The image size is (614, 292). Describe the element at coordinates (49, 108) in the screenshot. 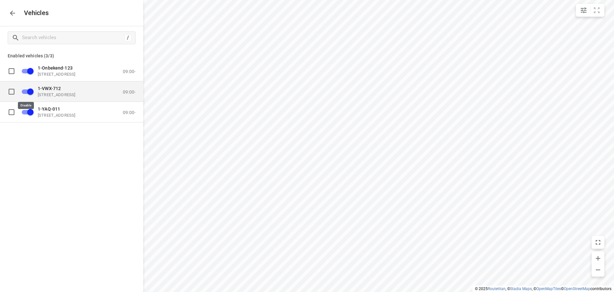

I see `span: 1-YAQ-011` at that location.